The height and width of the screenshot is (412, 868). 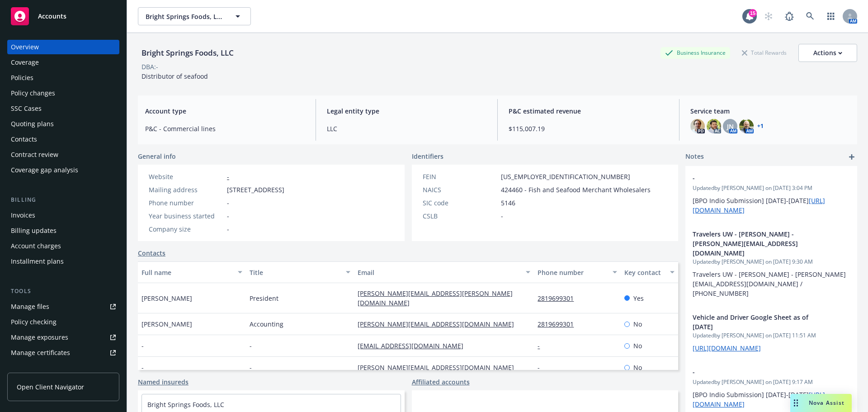 What do you see at coordinates (828, 53) in the screenshot?
I see `button: Actions` at bounding box center [828, 53].